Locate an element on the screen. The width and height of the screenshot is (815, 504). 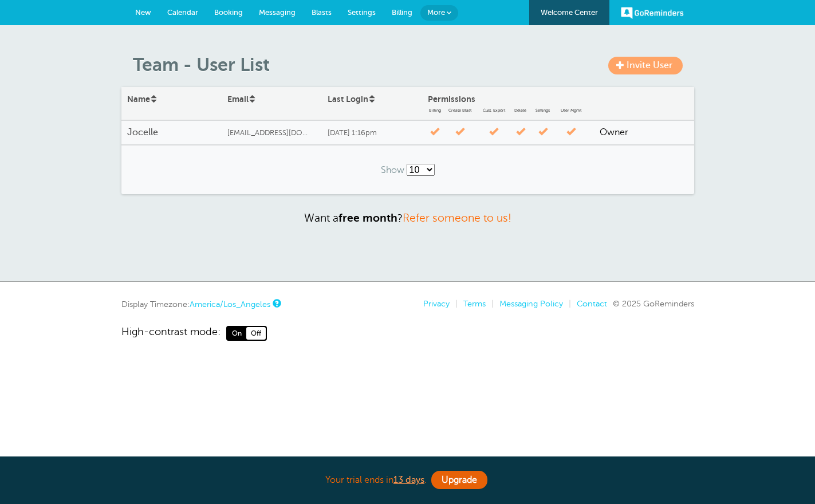
span: More is located at coordinates (436, 12).